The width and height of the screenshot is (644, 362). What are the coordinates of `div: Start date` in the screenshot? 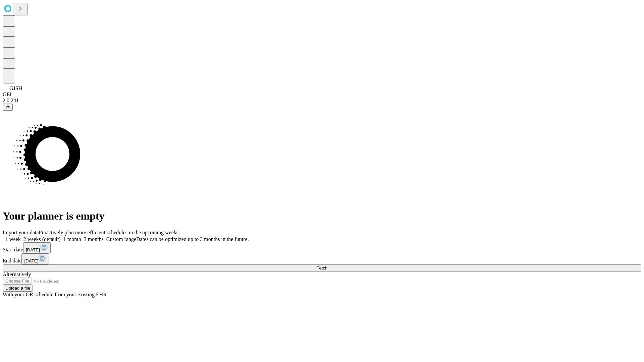 It's located at (322, 248).